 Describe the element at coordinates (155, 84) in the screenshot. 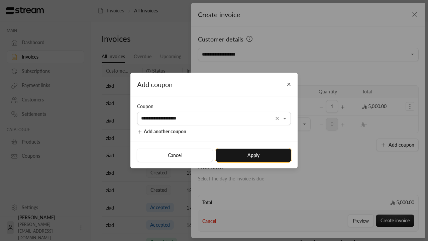

I see `span: Add coupon` at that location.